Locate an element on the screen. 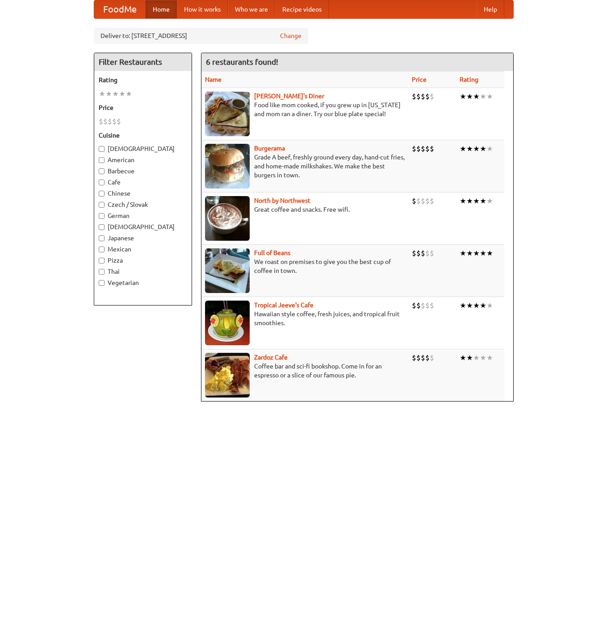  label: Vegetarian is located at coordinates (143, 283).